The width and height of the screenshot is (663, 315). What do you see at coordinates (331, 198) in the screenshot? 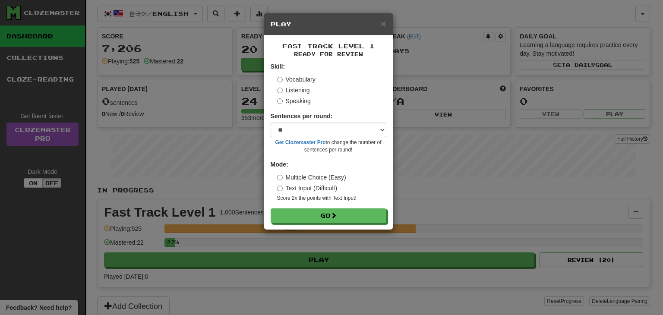
I see `small: Score 2x the points with Text Input !` at bounding box center [331, 198].